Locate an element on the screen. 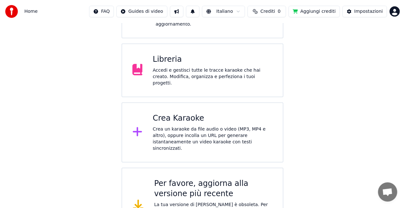  div: Accedi e gestisci tutte le tracce karaoke che hai creato. Modifica, organizza e perfeziona i tuoi... is located at coordinates (212, 77).